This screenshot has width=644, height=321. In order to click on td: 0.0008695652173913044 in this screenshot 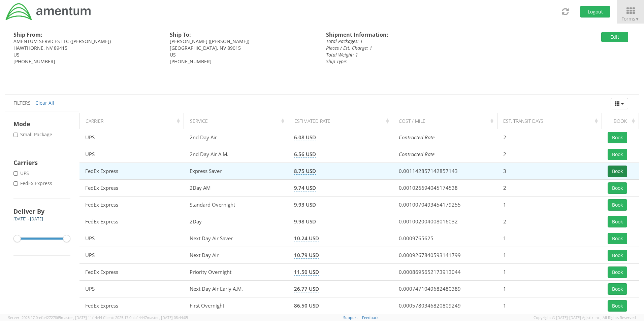, I will do `click(445, 272)`.